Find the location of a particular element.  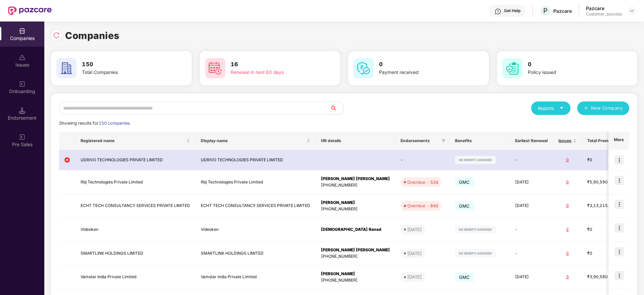

span: plus is located at coordinates (586, 108).